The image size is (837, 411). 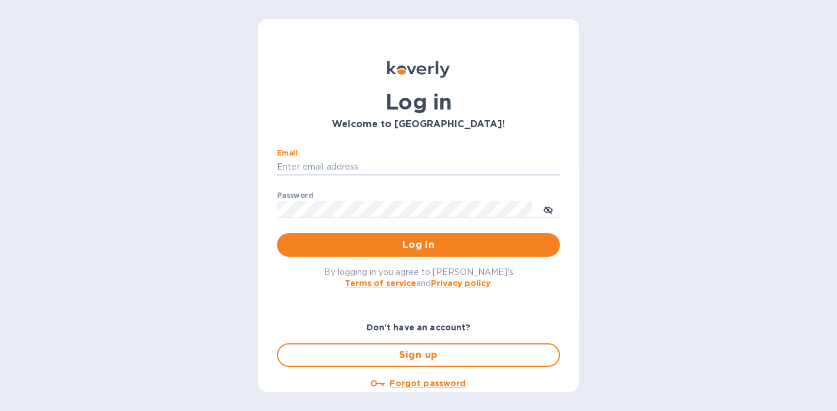 I want to click on img: Koverly, so click(x=418, y=70).